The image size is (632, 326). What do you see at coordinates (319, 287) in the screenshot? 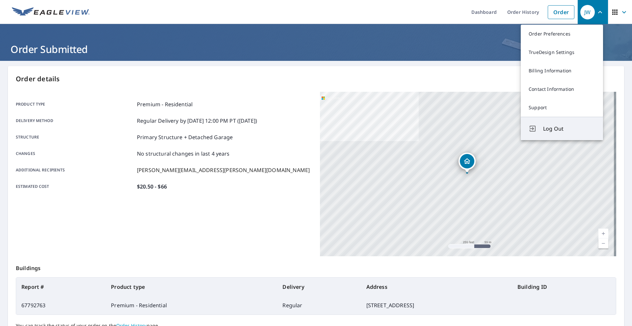
I see `th: Delivery` at bounding box center [319, 287].